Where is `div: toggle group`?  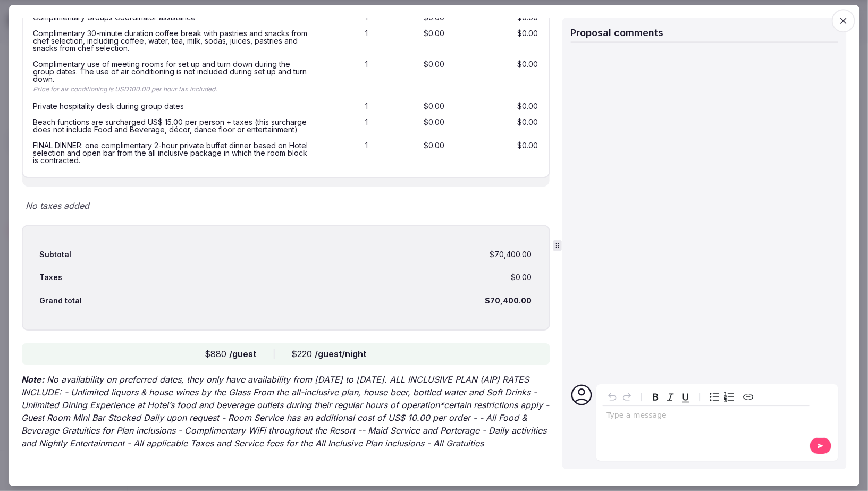
div: toggle group is located at coordinates (721, 397).